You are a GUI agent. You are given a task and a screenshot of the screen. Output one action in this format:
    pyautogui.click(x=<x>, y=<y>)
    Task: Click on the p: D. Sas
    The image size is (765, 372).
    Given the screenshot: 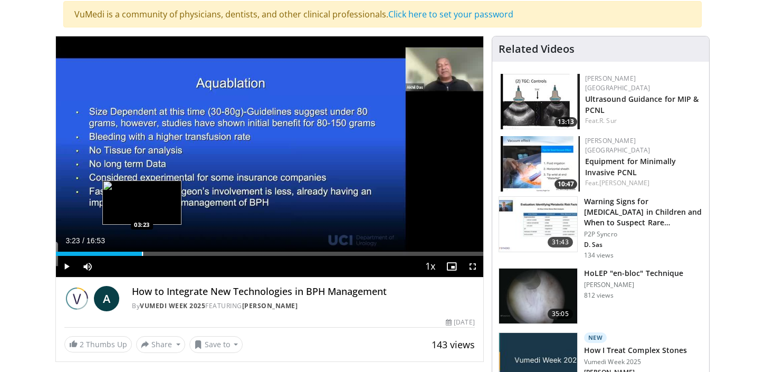 What is the action you would take?
    pyautogui.click(x=643, y=245)
    